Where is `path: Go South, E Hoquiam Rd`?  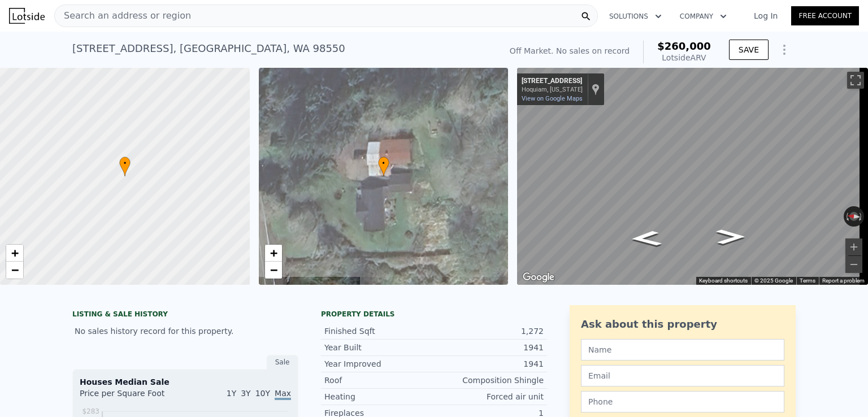
path: Go South, E Hoquiam Rd is located at coordinates (730, 237).